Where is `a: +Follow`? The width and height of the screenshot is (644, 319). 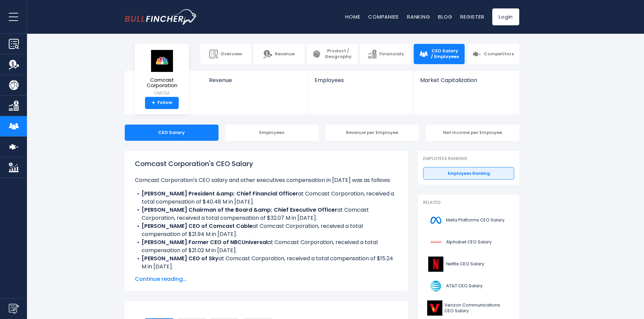
a: +Follow is located at coordinates (162, 103).